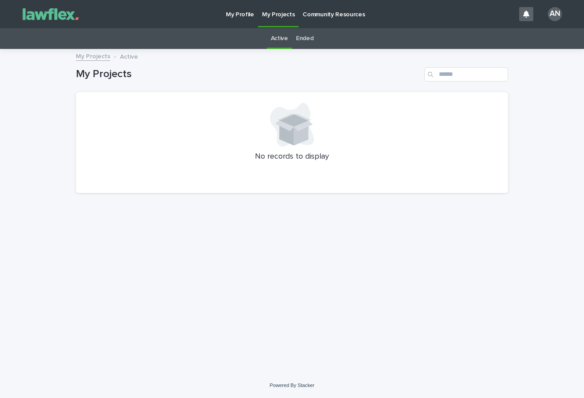  I want to click on input: Search, so click(466, 75).